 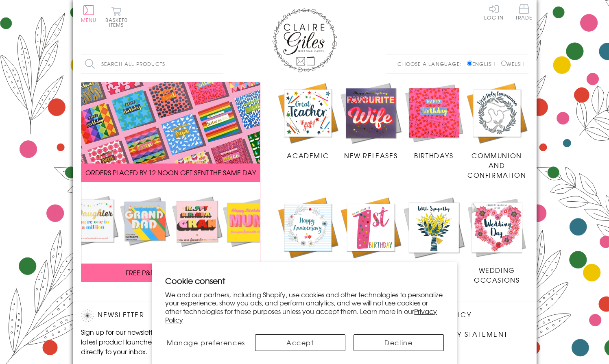 I want to click on h2: Newsletter, so click(x=150, y=316).